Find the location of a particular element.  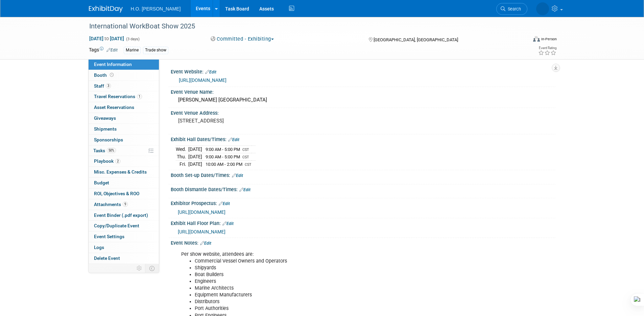

span: 3 is located at coordinates (108, 86).